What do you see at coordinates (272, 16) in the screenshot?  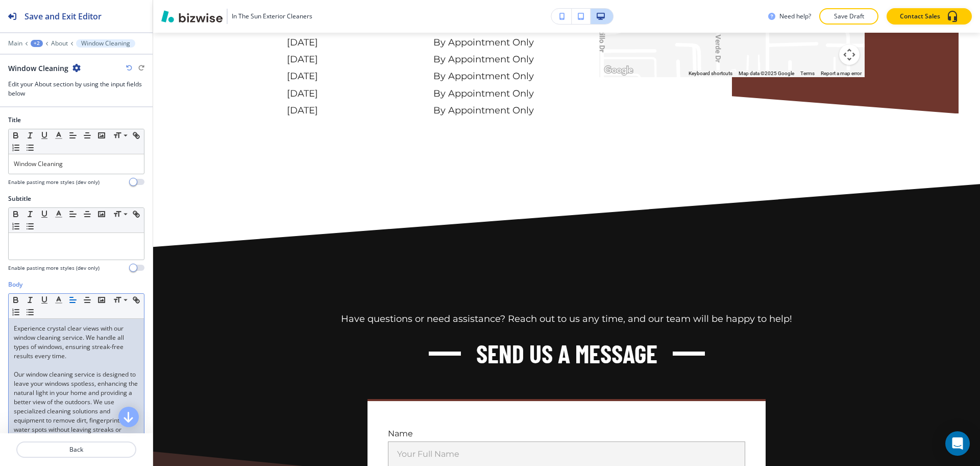 I see `h3: In The Sun Exterior Cleaners` at bounding box center [272, 16].